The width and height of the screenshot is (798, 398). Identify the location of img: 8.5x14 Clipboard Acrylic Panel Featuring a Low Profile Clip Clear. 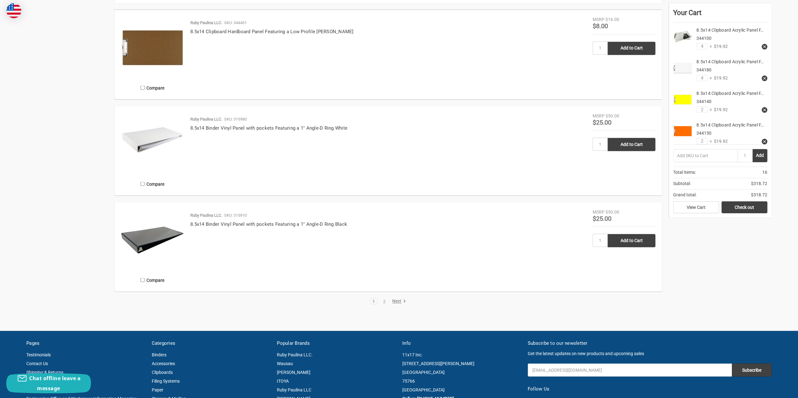
(682, 36).